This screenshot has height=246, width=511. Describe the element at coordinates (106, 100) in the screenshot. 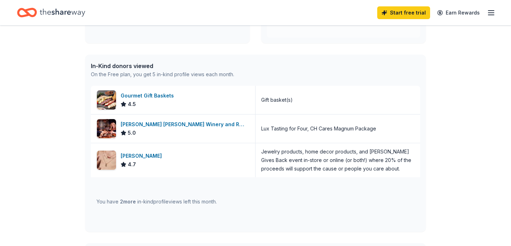

I see `img: Image for Gourmet Gift Baskets` at that location.